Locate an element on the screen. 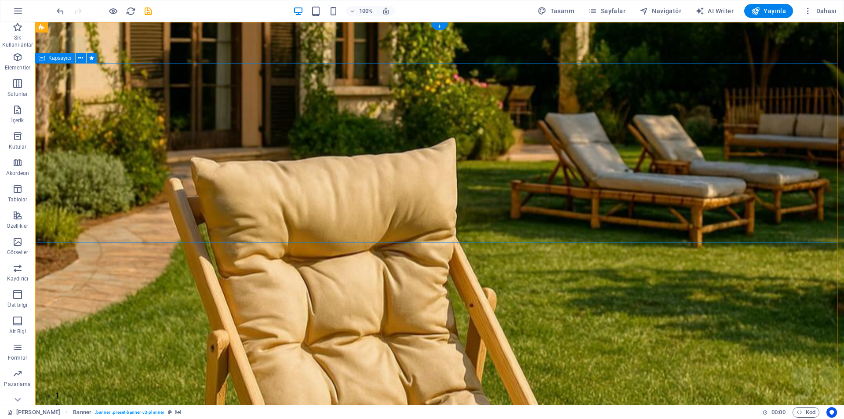 Image resolution: width=844 pixels, height=419 pixels. p: Görseller is located at coordinates (18, 252).